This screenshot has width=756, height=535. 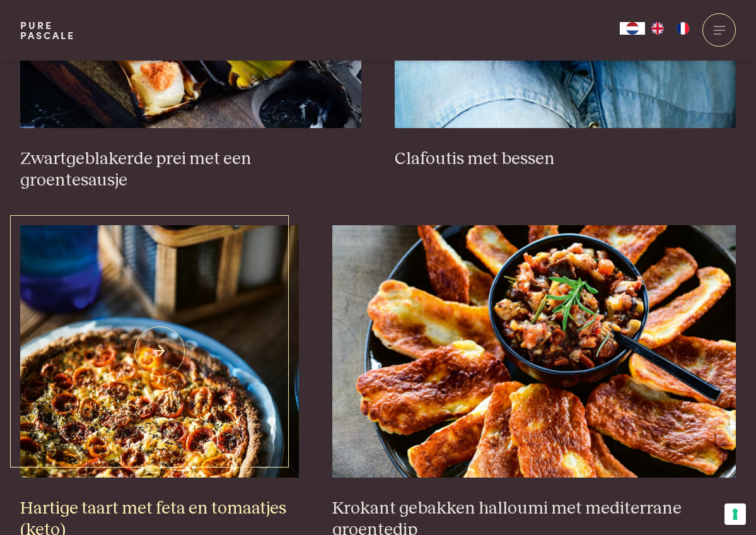 What do you see at coordinates (565, 159) in the screenshot?
I see `h3: Clafoutis met bessen` at bounding box center [565, 159].